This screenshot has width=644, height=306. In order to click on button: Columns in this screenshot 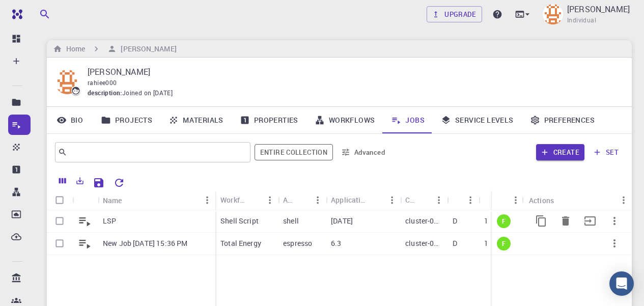, I will do `click(62, 181)`.